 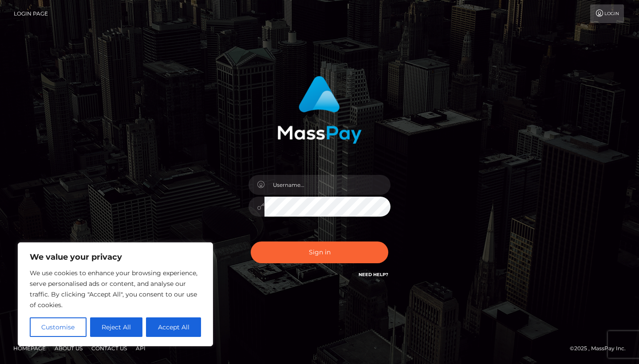 What do you see at coordinates (29, 348) in the screenshot?
I see `a: Homepage` at bounding box center [29, 348].